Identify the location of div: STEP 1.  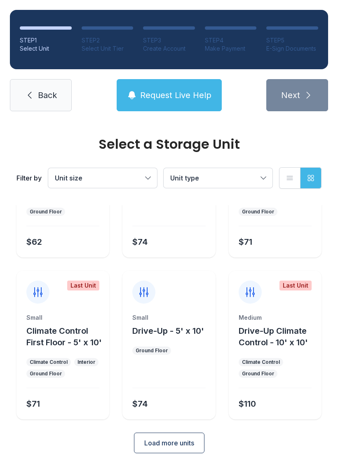
(46, 40).